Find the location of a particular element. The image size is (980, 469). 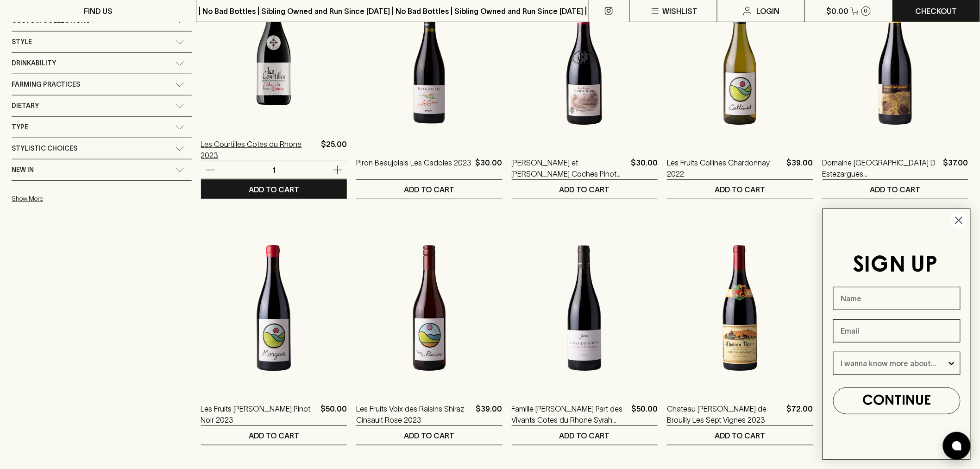

p: Piron Beaujolais Les Cadoles 2023 is located at coordinates (414, 168).